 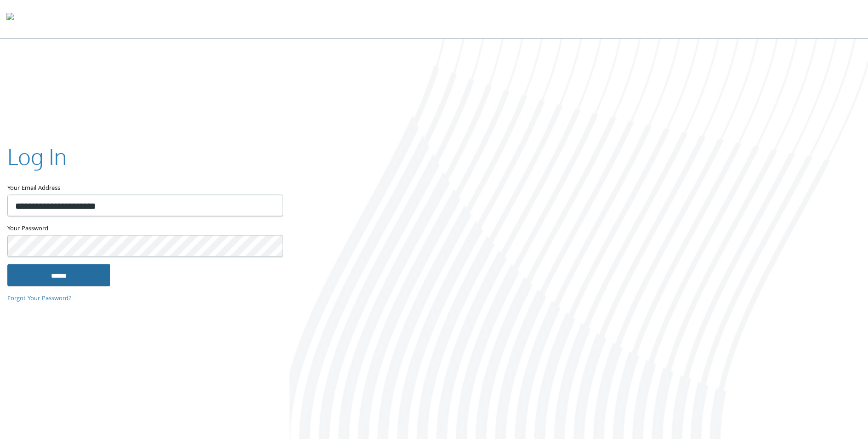 I want to click on a: Forgot Your Password?, so click(x=40, y=299).